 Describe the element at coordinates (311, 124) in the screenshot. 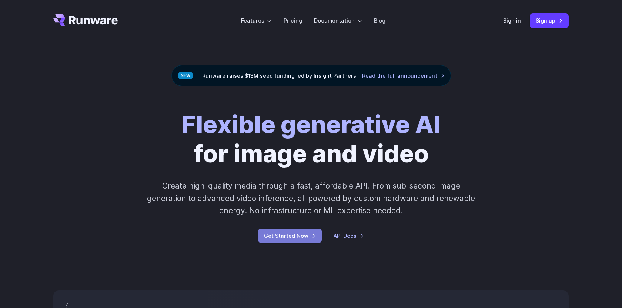

I see `strong: Flexible generative AI` at that location.